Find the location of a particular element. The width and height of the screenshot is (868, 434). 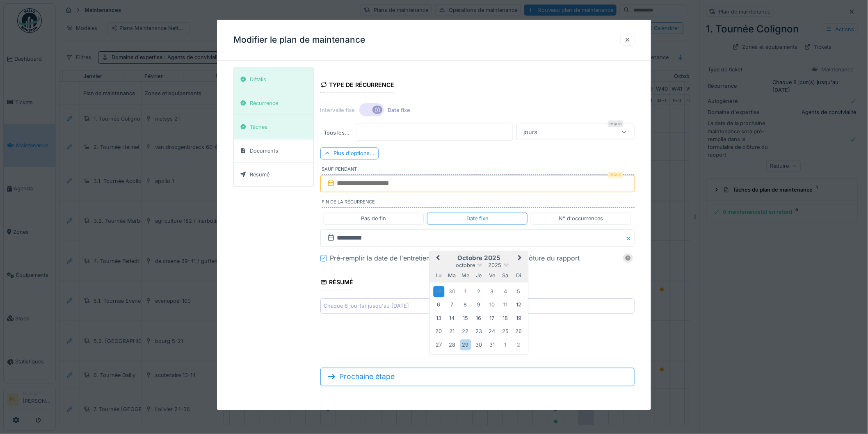

div: dimanche is located at coordinates (519, 275).